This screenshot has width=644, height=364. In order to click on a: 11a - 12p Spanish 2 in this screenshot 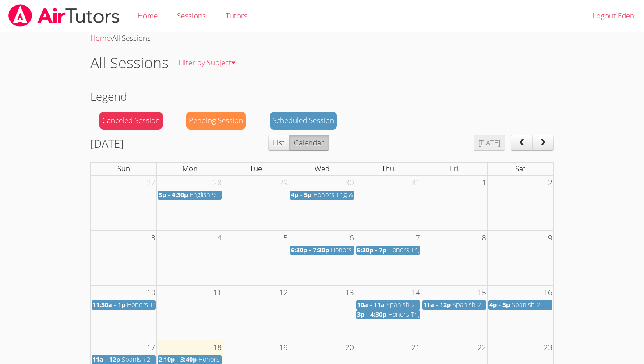, I will do `click(454, 305)`.